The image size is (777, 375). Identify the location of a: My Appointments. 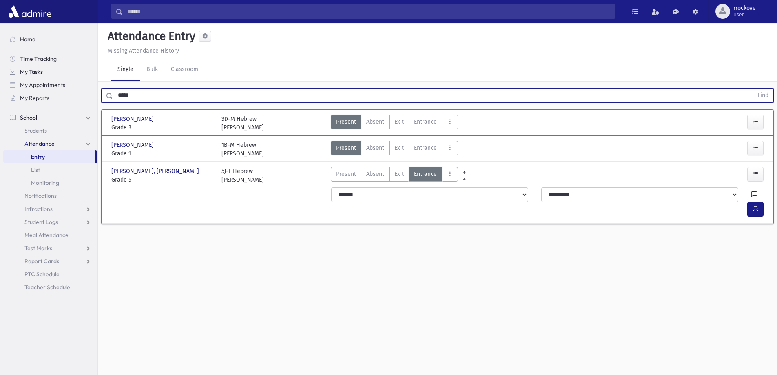
(50, 85).